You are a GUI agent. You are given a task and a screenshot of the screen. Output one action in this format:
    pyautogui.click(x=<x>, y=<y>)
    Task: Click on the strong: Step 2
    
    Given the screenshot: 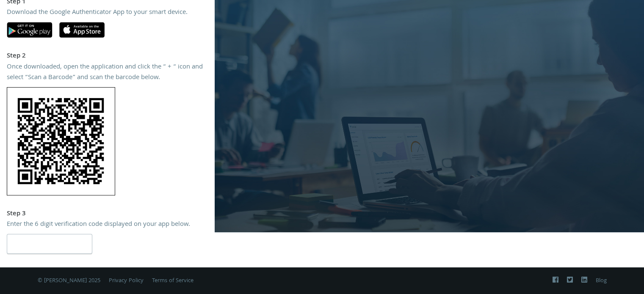 What is the action you would take?
    pyautogui.click(x=16, y=56)
    